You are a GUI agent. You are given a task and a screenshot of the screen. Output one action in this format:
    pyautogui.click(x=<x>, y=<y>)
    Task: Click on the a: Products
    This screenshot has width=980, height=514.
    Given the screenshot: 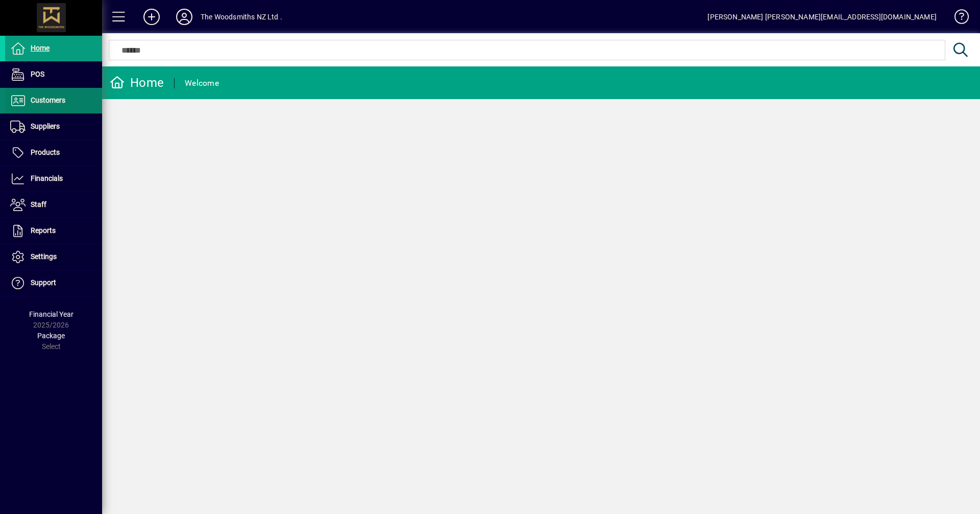 What is the action you would take?
    pyautogui.click(x=54, y=153)
    